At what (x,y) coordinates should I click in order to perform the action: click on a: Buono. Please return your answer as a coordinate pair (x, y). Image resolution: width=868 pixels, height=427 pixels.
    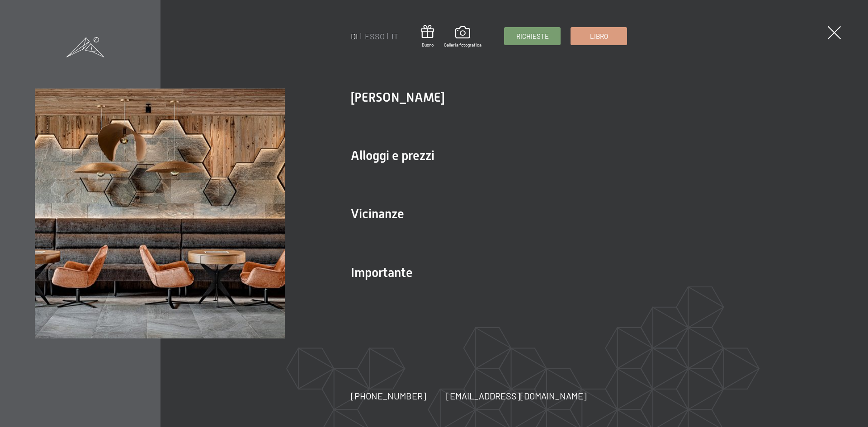
    Looking at the image, I should click on (427, 36).